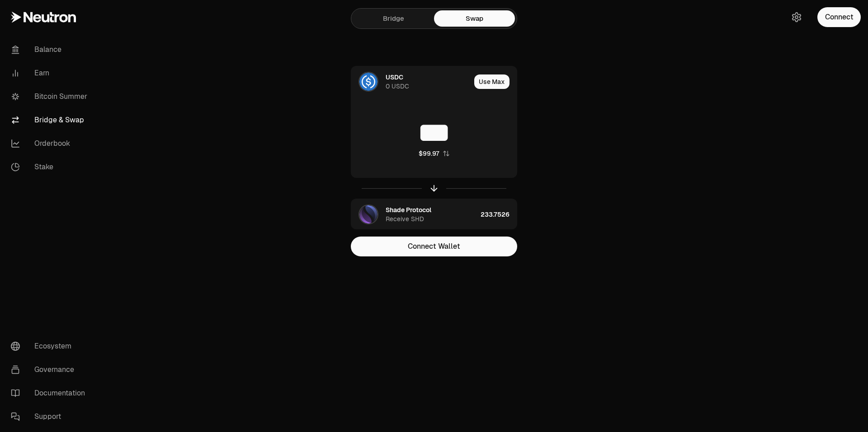  What do you see at coordinates (404, 219) in the screenshot?
I see `div: Receive SHD` at bounding box center [404, 219].